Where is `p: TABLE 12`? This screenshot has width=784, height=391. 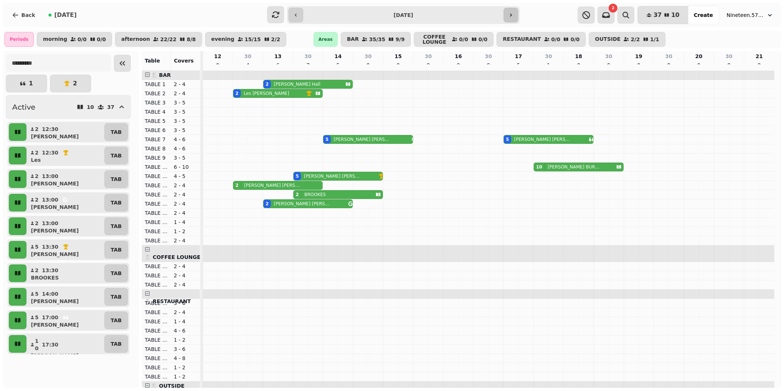 p: TABLE 12 is located at coordinates (156, 176).